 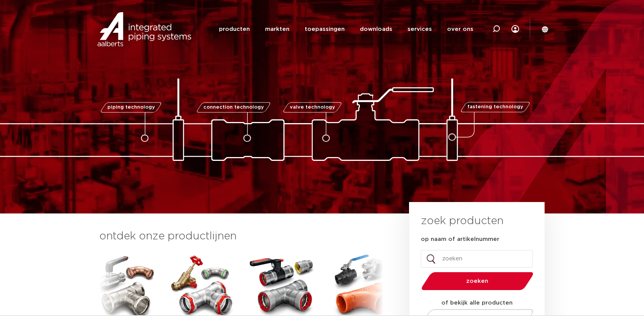 I want to click on strong: of bekijk alle producten, so click(x=477, y=302).